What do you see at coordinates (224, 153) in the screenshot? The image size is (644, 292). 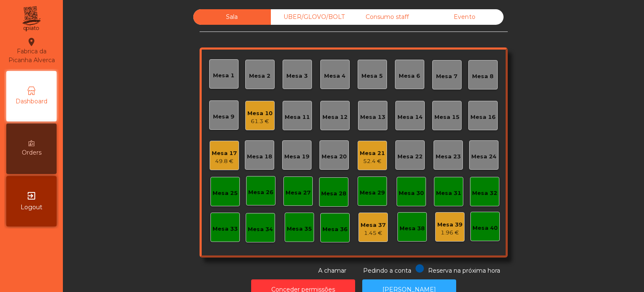 I see `div: Mesa 17` at bounding box center [224, 153].